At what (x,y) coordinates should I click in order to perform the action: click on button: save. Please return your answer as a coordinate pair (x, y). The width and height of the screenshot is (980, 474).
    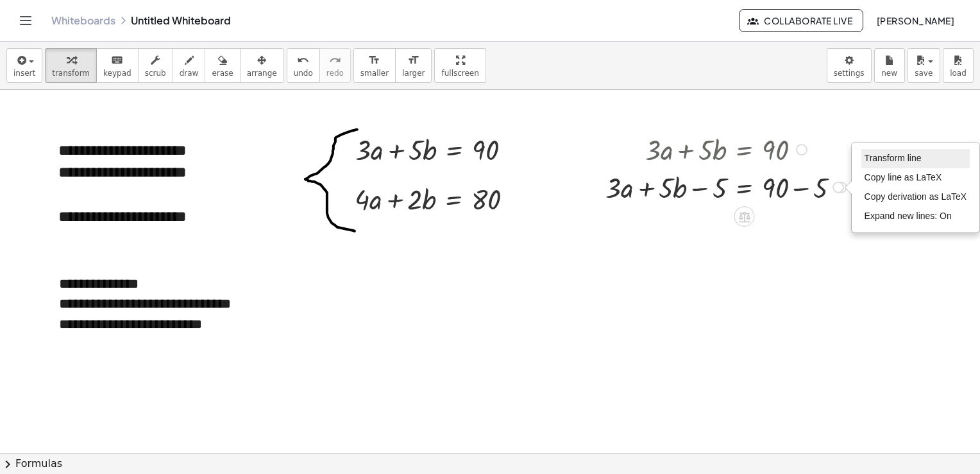
    Looking at the image, I should click on (924, 65).